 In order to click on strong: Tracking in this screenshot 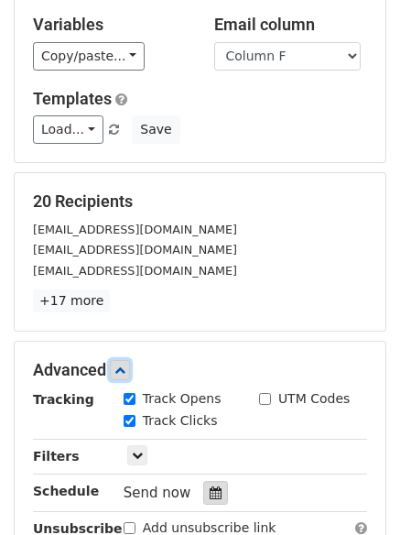, I will do `click(63, 399)`.